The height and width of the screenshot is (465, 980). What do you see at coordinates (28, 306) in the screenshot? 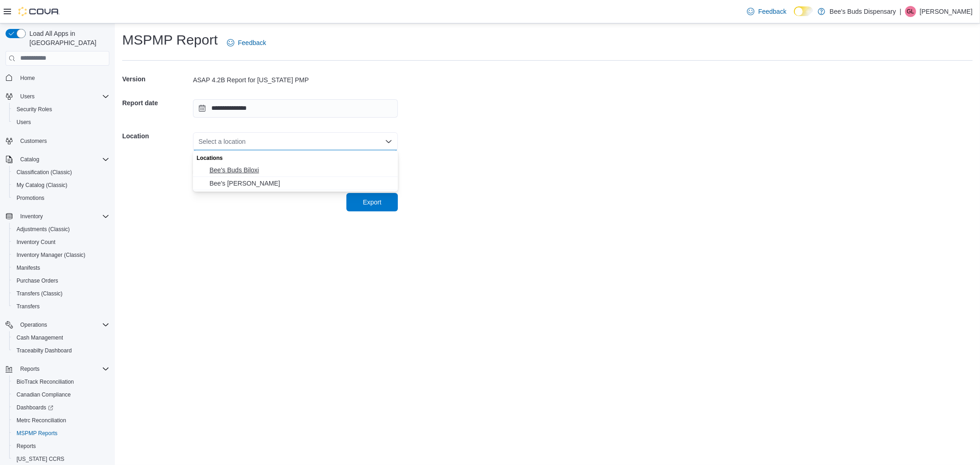
I see `a: Transfers` at bounding box center [28, 306].